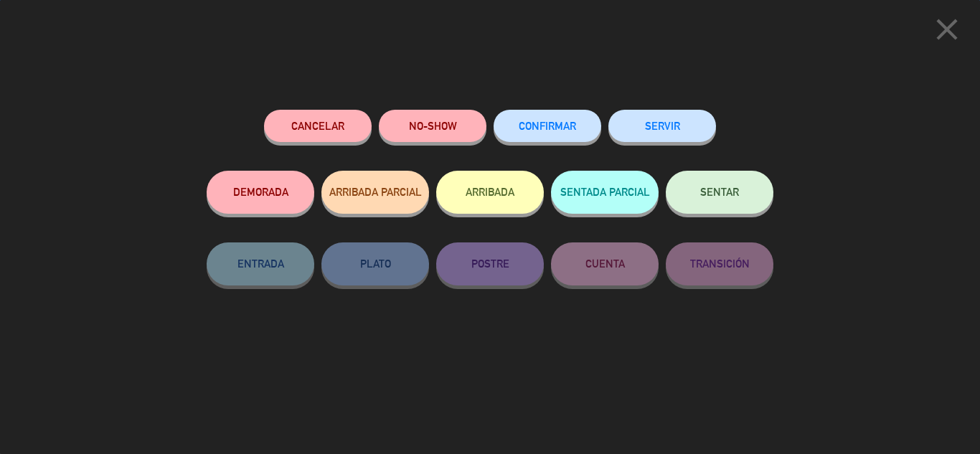 The height and width of the screenshot is (454, 980). What do you see at coordinates (720, 191) in the screenshot?
I see `span: SENTAR` at bounding box center [720, 191].